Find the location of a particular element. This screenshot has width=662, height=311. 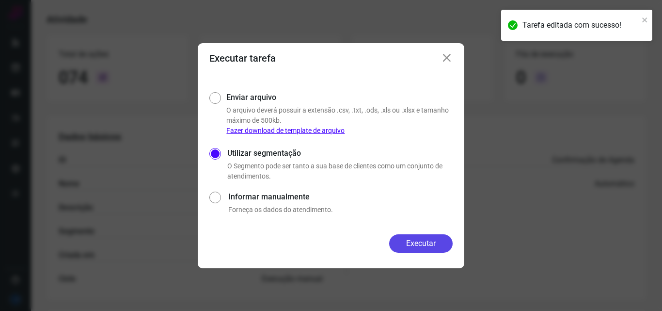

div: Tarefa editada com sucesso! is located at coordinates (581, 25).